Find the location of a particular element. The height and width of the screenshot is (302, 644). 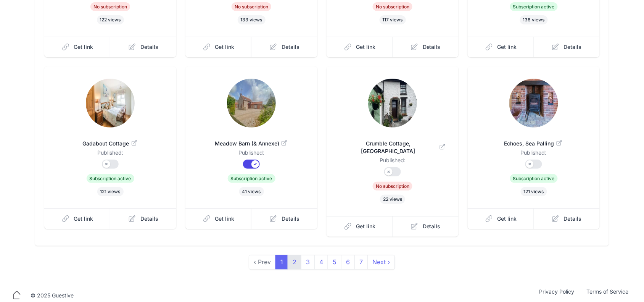

span: 41 views is located at coordinates (251, 192).